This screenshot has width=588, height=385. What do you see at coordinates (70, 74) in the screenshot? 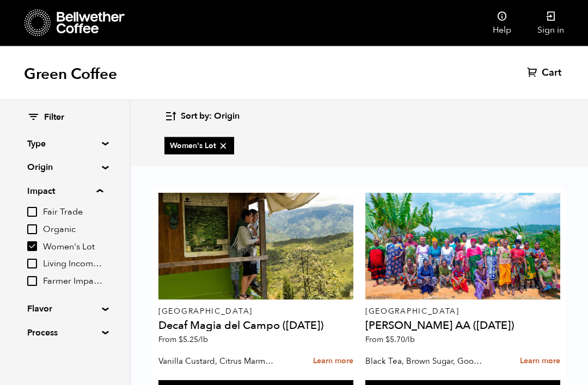
I see `h1: Green Coffee` at bounding box center [70, 74].